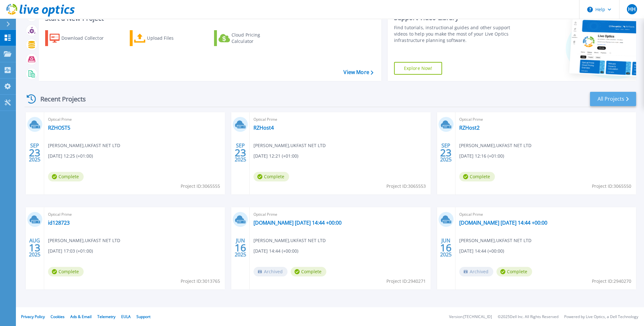  What do you see at coordinates (81, 38) in the screenshot?
I see `a: Download Collector` at bounding box center [81, 38].